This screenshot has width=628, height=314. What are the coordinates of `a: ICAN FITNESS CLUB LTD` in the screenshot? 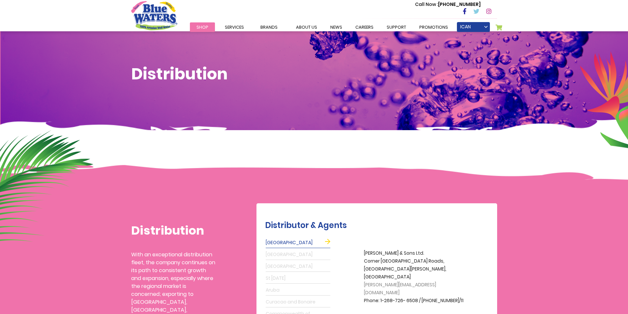 It's located at (473, 27).